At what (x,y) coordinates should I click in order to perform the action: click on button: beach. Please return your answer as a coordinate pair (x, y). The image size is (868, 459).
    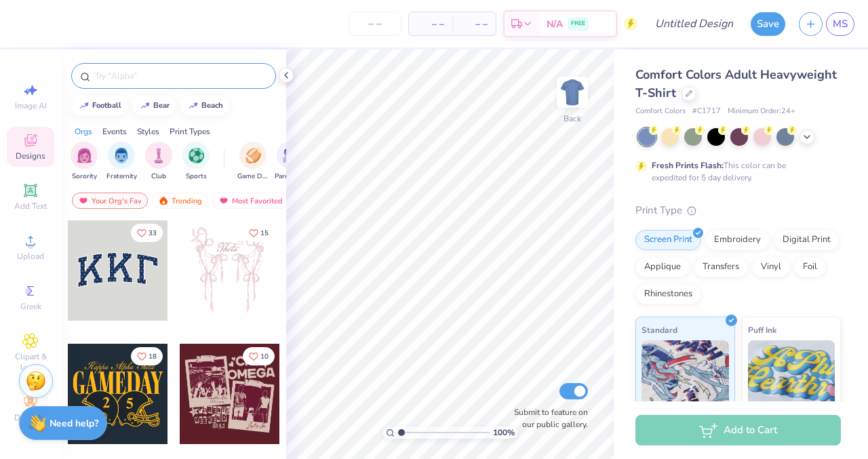
    Looking at the image, I should click on (205, 106).